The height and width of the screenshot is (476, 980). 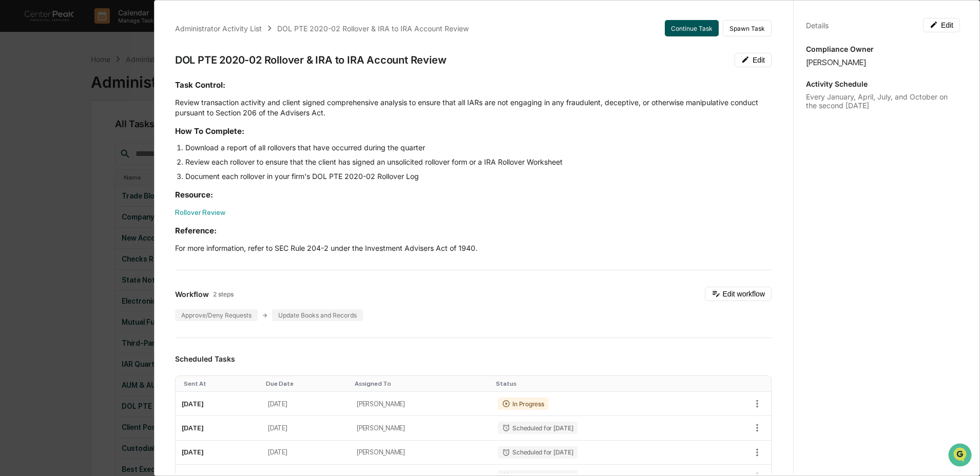 I want to click on button: Open customer support, so click(x=13, y=13).